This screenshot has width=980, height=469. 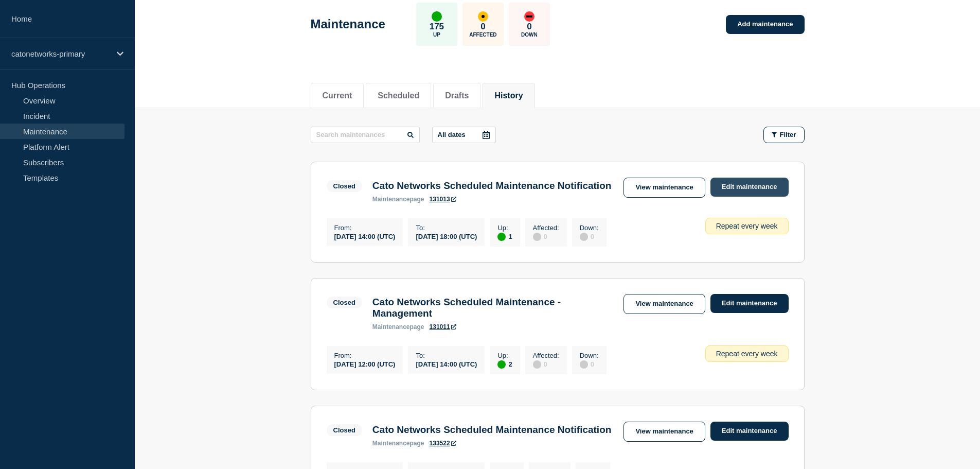 What do you see at coordinates (443, 199) in the screenshot?
I see `a: 131013` at bounding box center [443, 199].